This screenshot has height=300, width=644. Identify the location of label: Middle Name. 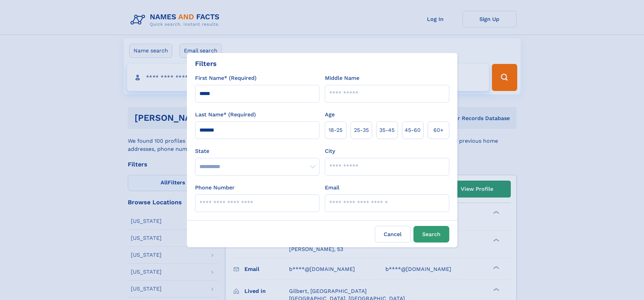
(342, 78).